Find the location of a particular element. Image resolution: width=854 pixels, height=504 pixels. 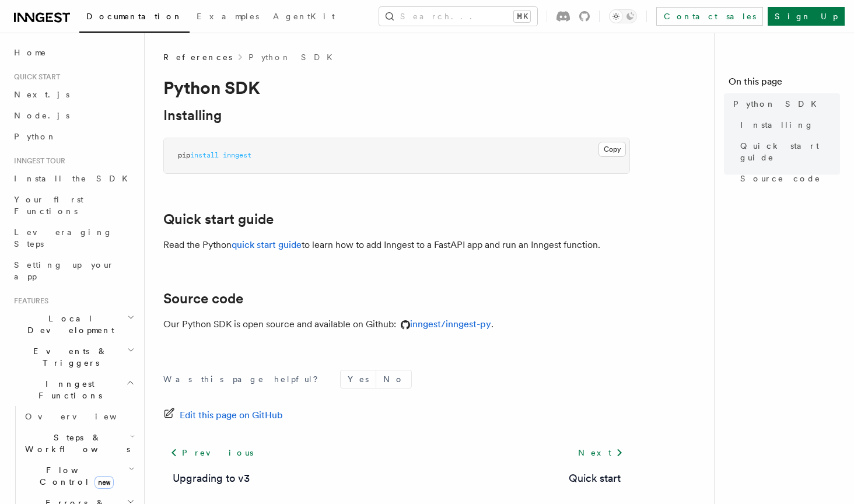

span: inngest is located at coordinates (237, 155).